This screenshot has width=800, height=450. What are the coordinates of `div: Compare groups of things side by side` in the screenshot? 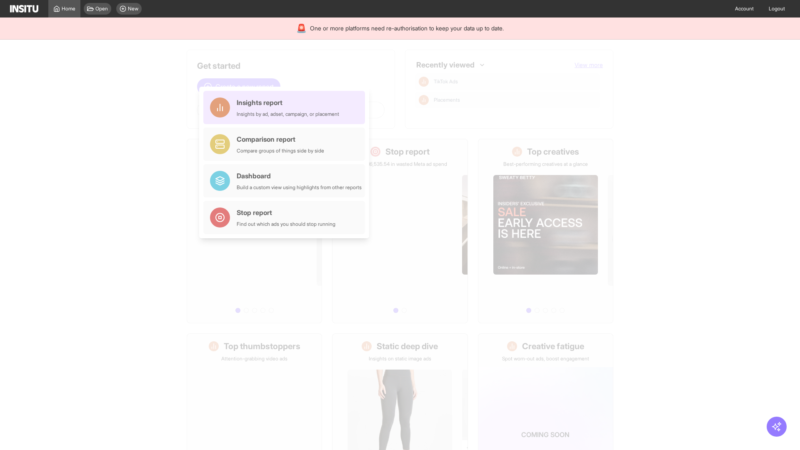 It's located at (280, 151).